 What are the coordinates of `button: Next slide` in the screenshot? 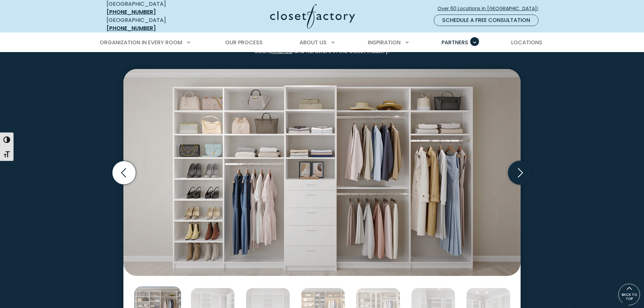 It's located at (520, 173).